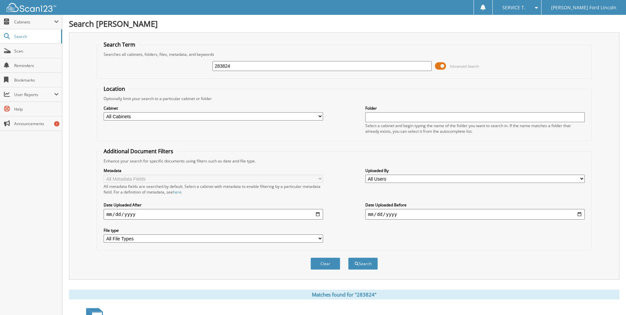  Describe the element at coordinates (344, 98) in the screenshot. I see `div: Optionally limit your search to a particular cabinet or folder` at that location.